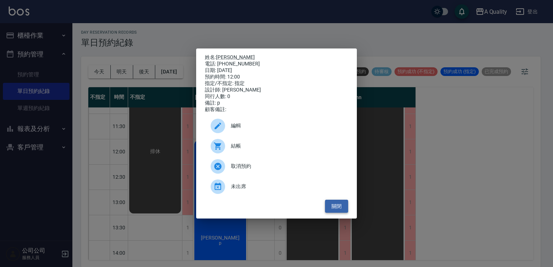 The image size is (553, 267). I want to click on span: 編輯, so click(287, 126).